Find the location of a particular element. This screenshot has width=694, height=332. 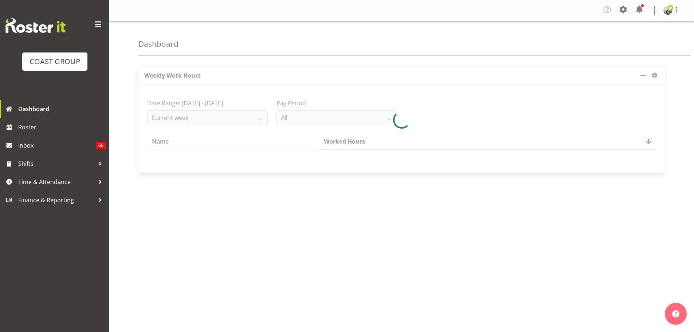

img: help-xxl-2.png is located at coordinates (676, 314).